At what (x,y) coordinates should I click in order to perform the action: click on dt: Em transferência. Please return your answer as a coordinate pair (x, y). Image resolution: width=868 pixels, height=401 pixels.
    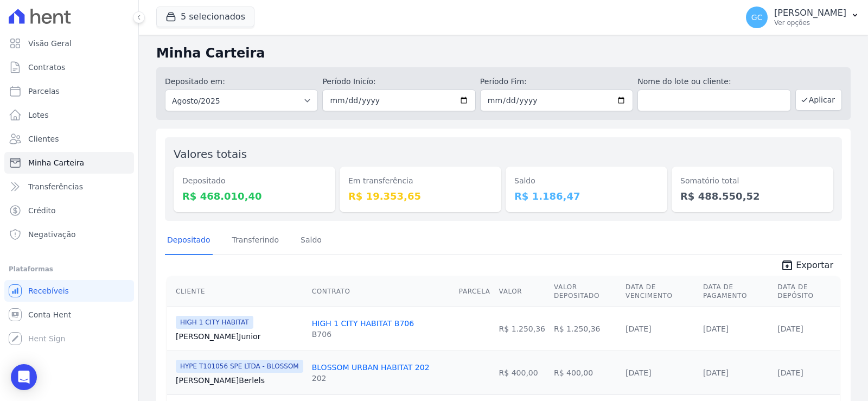
    Looking at the image, I should click on (420, 181).